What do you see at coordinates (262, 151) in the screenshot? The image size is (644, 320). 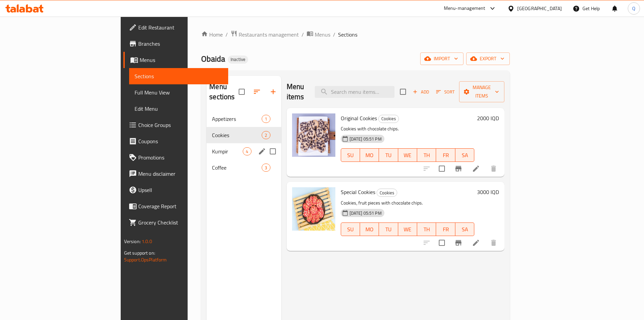 I see `button: edit` at bounding box center [262, 151].